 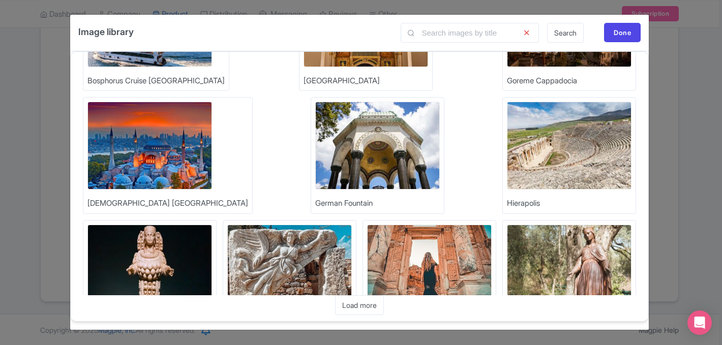 What do you see at coordinates (106, 32) in the screenshot?
I see `h4: Image library` at bounding box center [106, 32].